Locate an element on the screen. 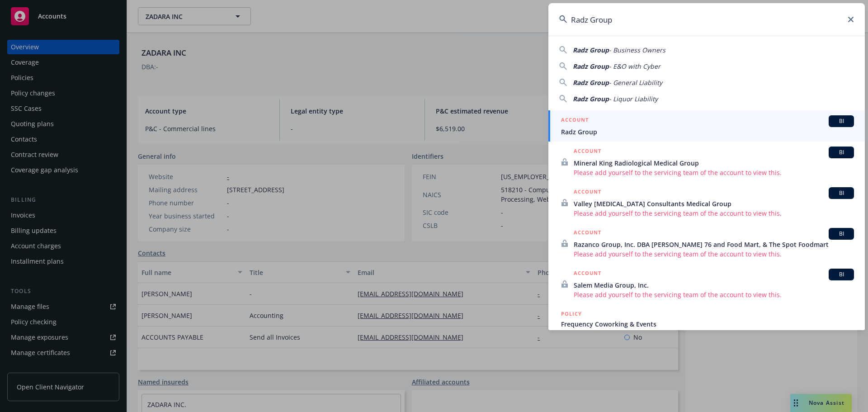 This screenshot has width=868, height=412. span: - Liquor Liability is located at coordinates (633, 99).